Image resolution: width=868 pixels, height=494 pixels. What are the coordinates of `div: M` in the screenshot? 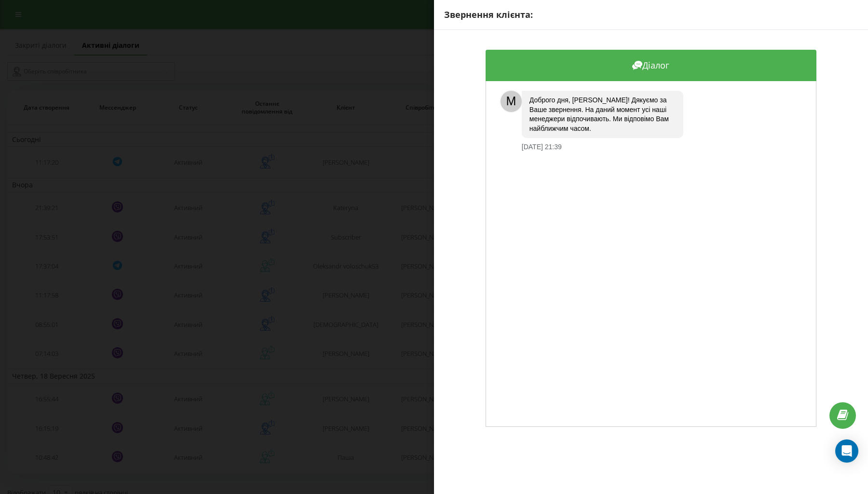 It's located at (511, 101).